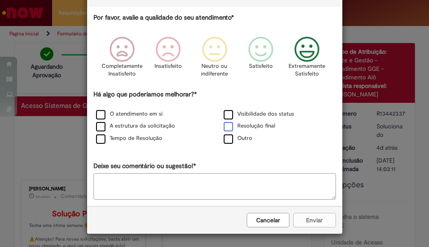 The image size is (429, 247). I want to click on div: Há algo que poderíamos melhorar?*, so click(215, 117).